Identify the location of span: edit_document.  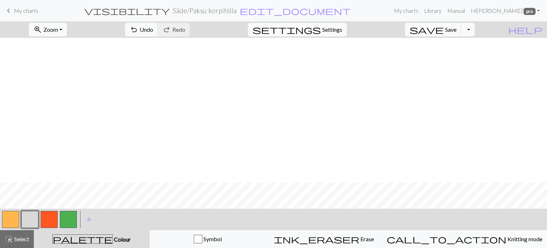
(295, 11).